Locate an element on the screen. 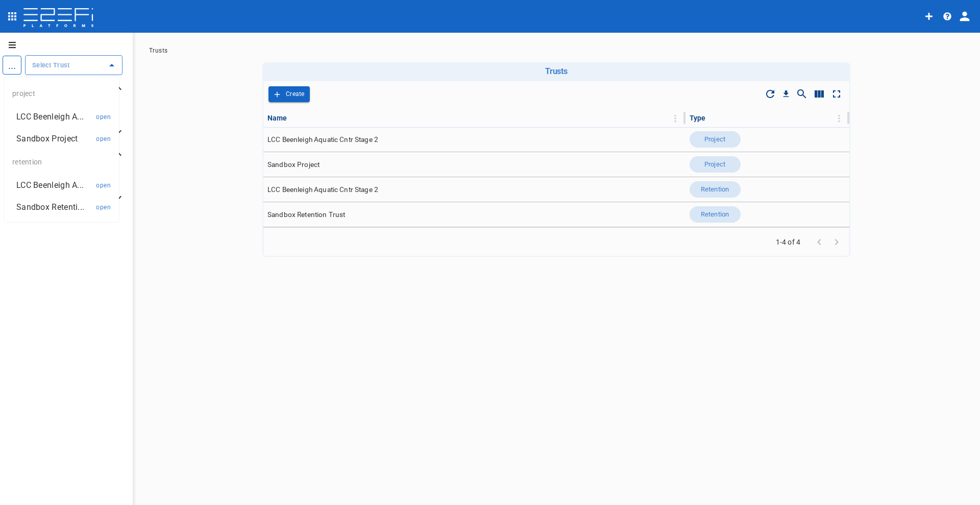  span: 1-4 of 4 is located at coordinates (788, 242).